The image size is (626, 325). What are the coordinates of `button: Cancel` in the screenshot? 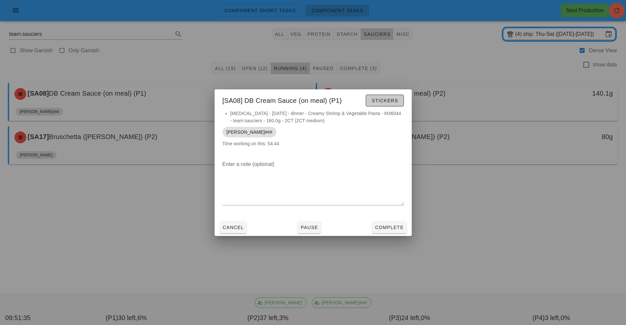 It's located at (233, 227).